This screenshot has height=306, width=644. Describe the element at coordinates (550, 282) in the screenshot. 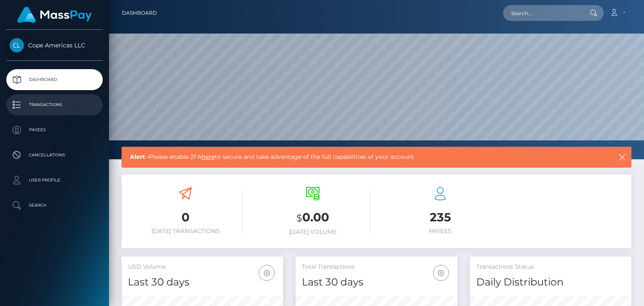

I see `h4: Daily Distribution` at that location.